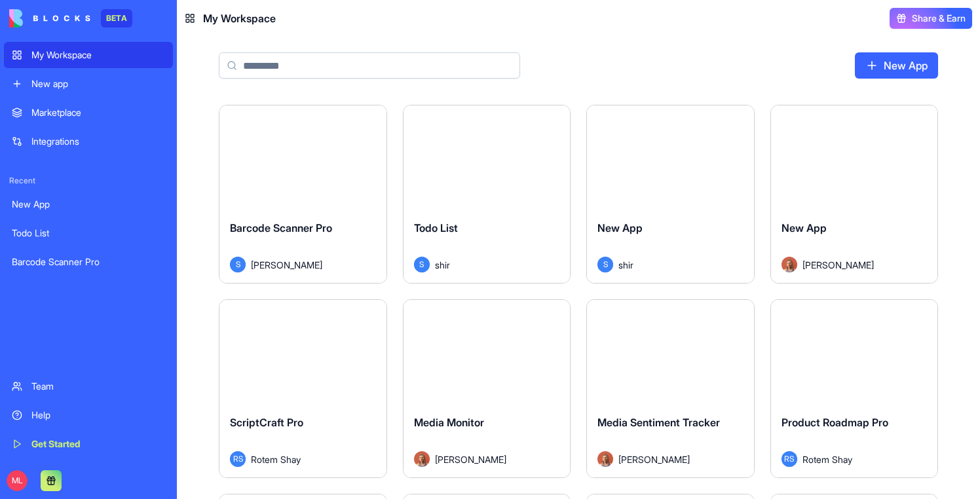 The height and width of the screenshot is (499, 980). Describe the element at coordinates (835, 423) in the screenshot. I see `span: Product Roadmap Pro` at that location.